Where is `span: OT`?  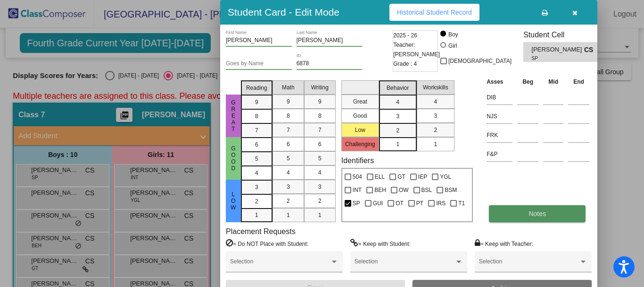 span: OT is located at coordinates (400, 203).